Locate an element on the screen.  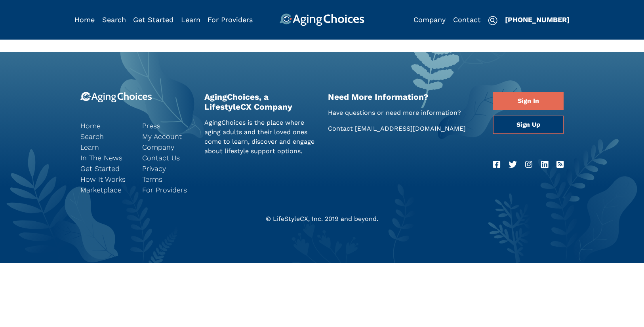
a: LinkedIn is located at coordinates (545, 164).